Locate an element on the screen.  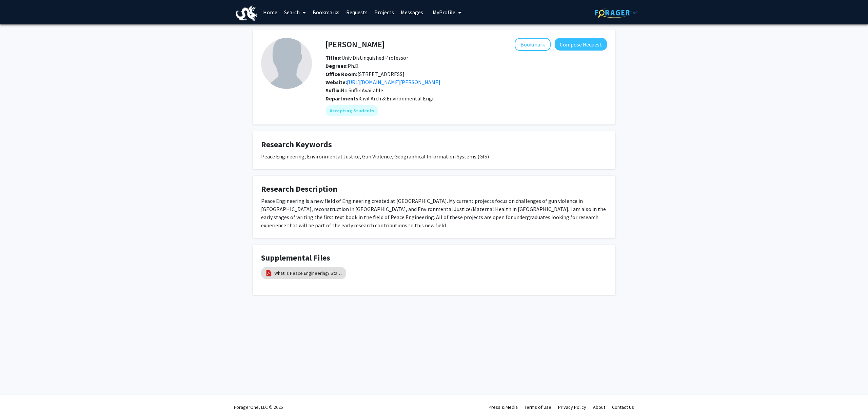
a: Messages is located at coordinates (412, 12).